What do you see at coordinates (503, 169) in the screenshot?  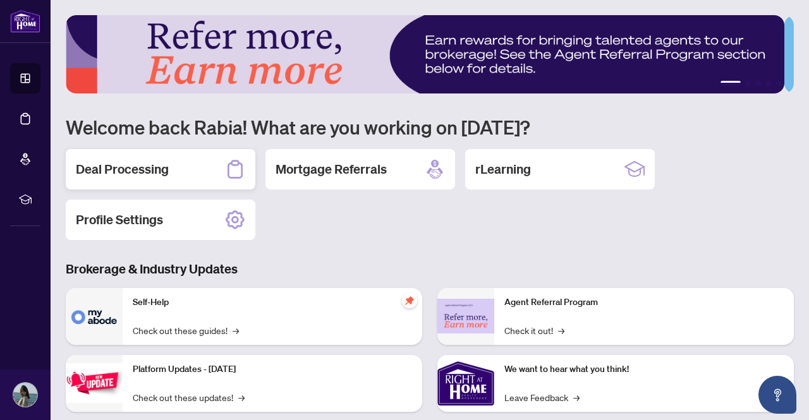 I see `h2: rLearning` at bounding box center [503, 169].